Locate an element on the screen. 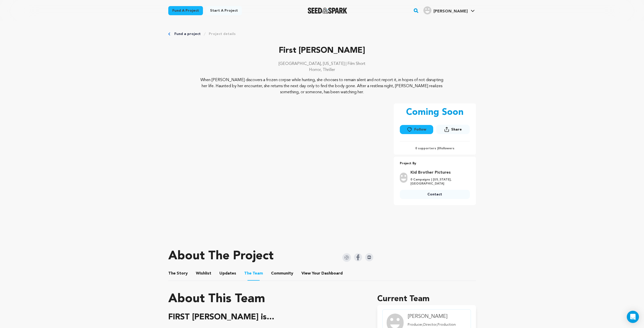  p: Coming Soon is located at coordinates (434, 112).